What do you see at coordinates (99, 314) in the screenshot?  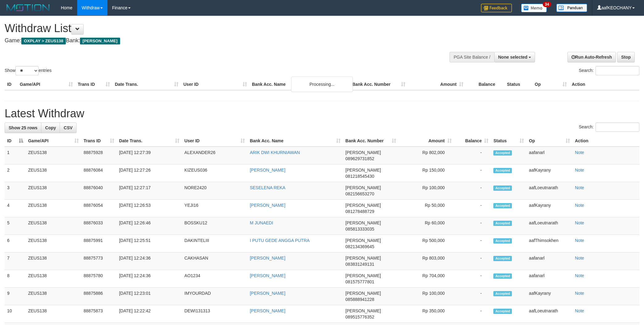 I see `td: 88875873` at bounding box center [99, 314].